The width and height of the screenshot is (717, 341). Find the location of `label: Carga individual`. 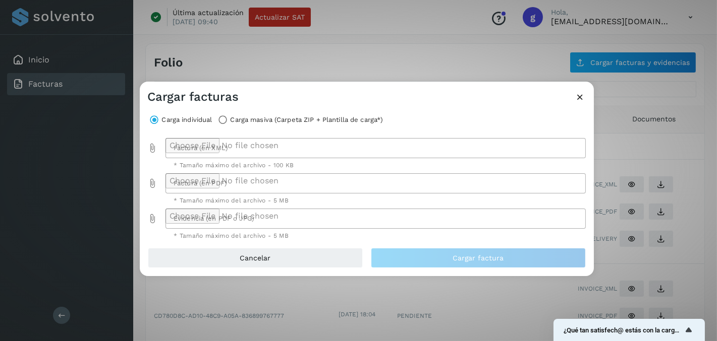

label: Carga individual is located at coordinates (187, 120).